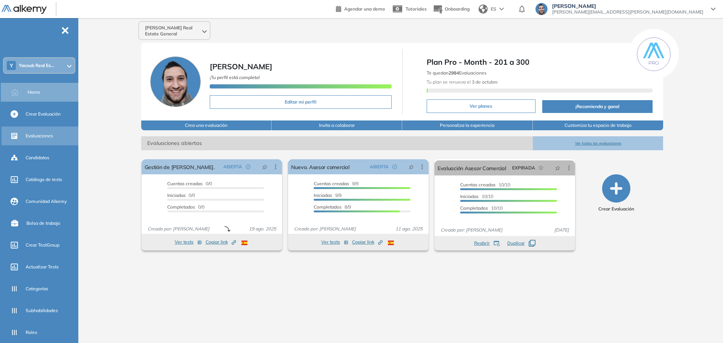  What do you see at coordinates (457, 9) in the screenshot?
I see `span: Onboarding` at bounding box center [457, 9].